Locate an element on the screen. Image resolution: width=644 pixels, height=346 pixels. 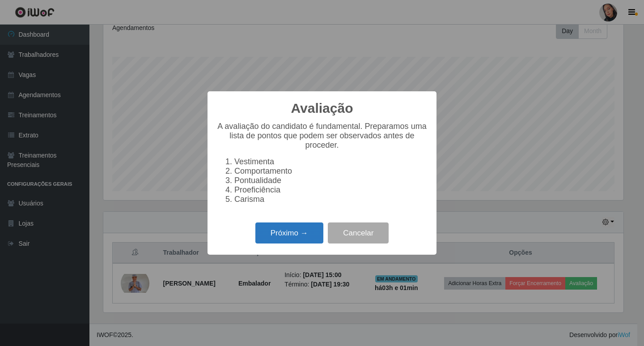
p: A avaliação do candidato é fundamental. Preparamos uma lista de pontos que podem ser observados a... is located at coordinates (322, 136).